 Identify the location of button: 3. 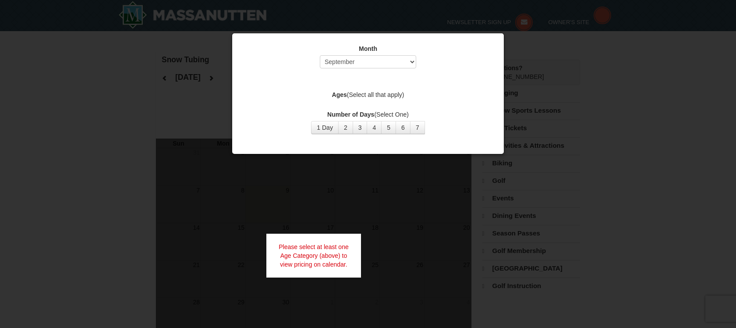
(360, 127).